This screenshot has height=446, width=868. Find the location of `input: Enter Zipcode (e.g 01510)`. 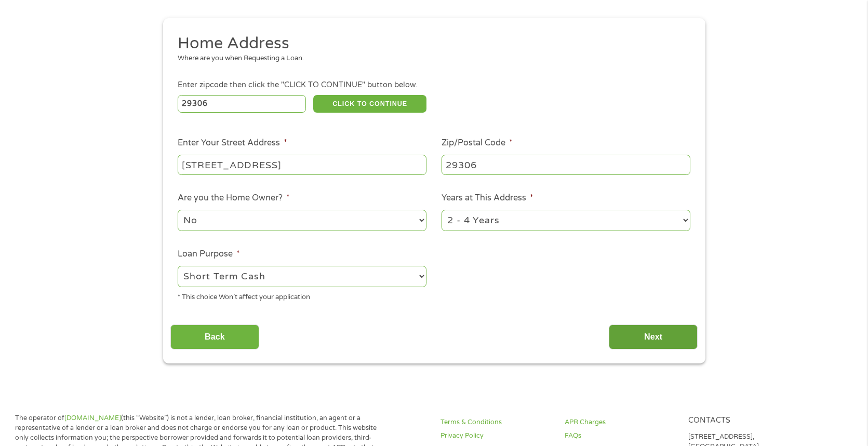

input: Enter Zipcode (e.g 01510) is located at coordinates (242, 104).